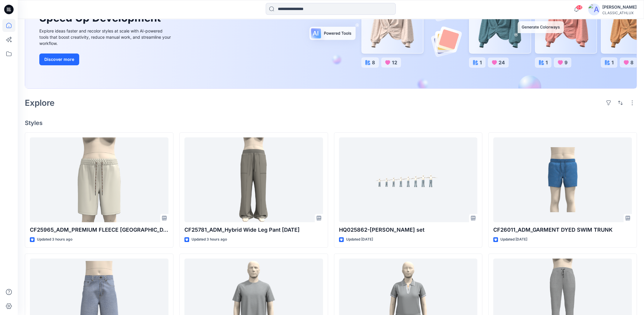 This screenshot has height=315, width=644. Describe the element at coordinates (331, 123) in the screenshot. I see `h4: Styles` at that location.